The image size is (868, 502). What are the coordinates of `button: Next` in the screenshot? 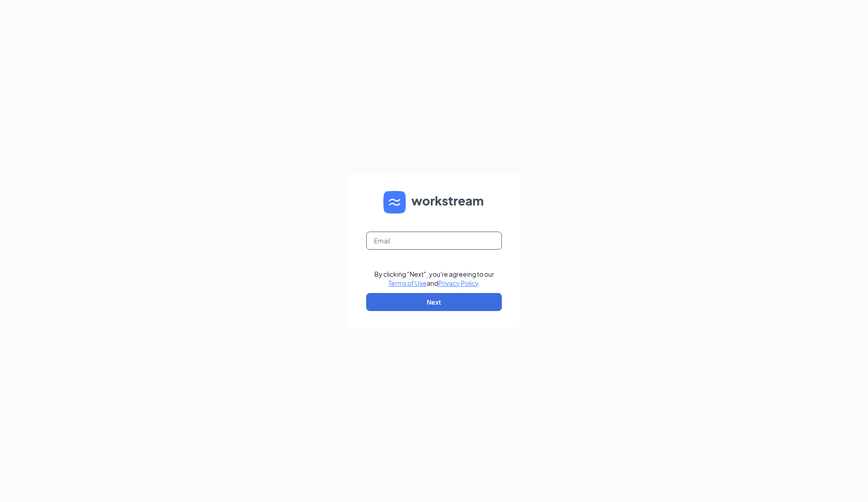 It's located at (434, 302).